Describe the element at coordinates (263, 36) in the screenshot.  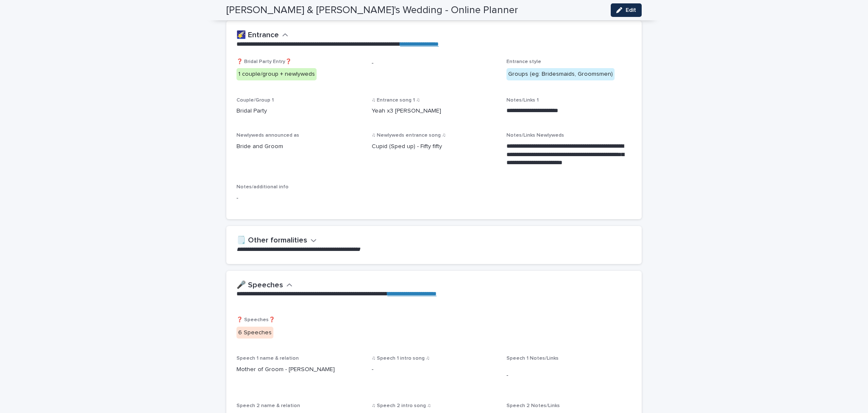
I see `button: 🌠 Entrance` at that location.